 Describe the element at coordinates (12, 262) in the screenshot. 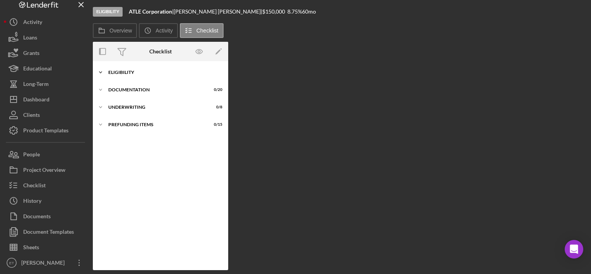

I see `text: ET` at that location.